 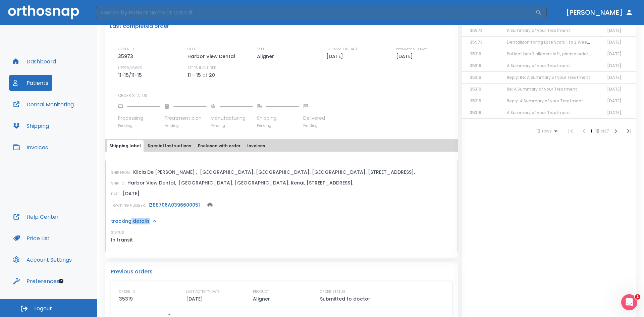 I want to click on button: Dashboard, so click(x=35, y=62).